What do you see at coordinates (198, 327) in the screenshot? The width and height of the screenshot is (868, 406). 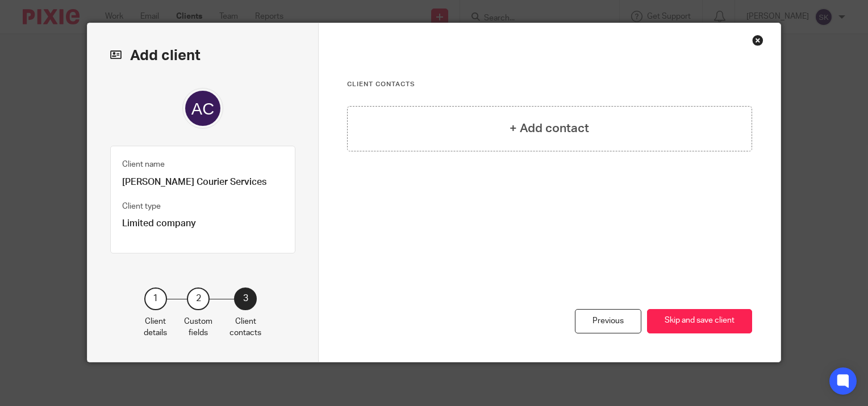 I see `p: Custom fields` at bounding box center [198, 327].